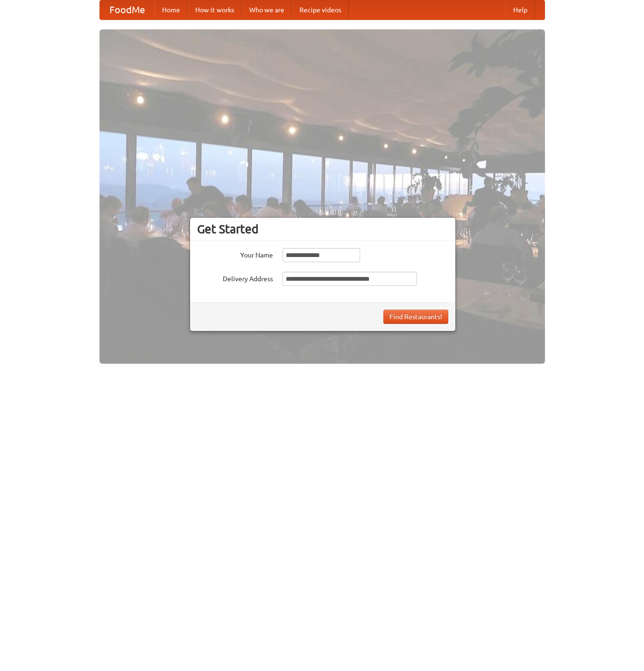 This screenshot has height=671, width=644. I want to click on a: Home, so click(171, 10).